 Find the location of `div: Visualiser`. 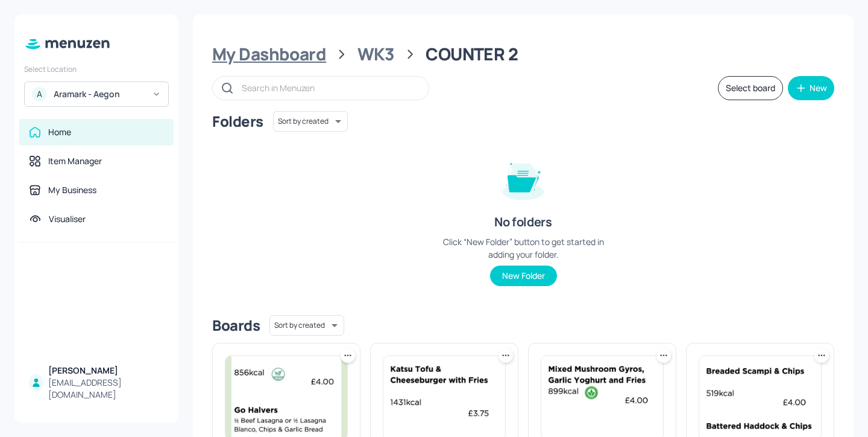

div: Visualiser is located at coordinates (67, 219).